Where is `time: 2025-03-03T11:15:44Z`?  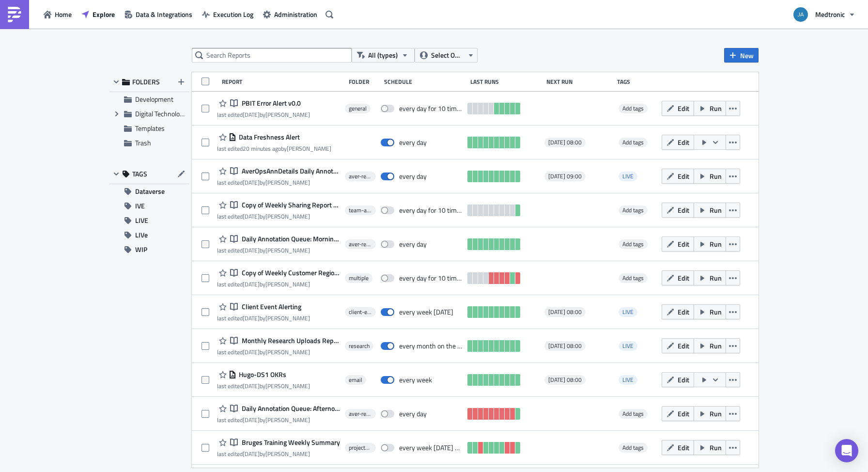 time: 2025-03-03T11:15:44Z is located at coordinates (251, 454).